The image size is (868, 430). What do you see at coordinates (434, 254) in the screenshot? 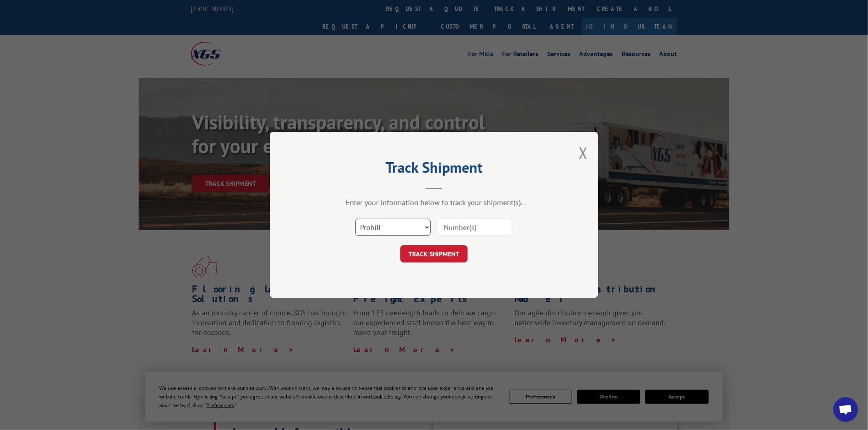
I see `button: TRACK SHIPMENT` at bounding box center [434, 254].